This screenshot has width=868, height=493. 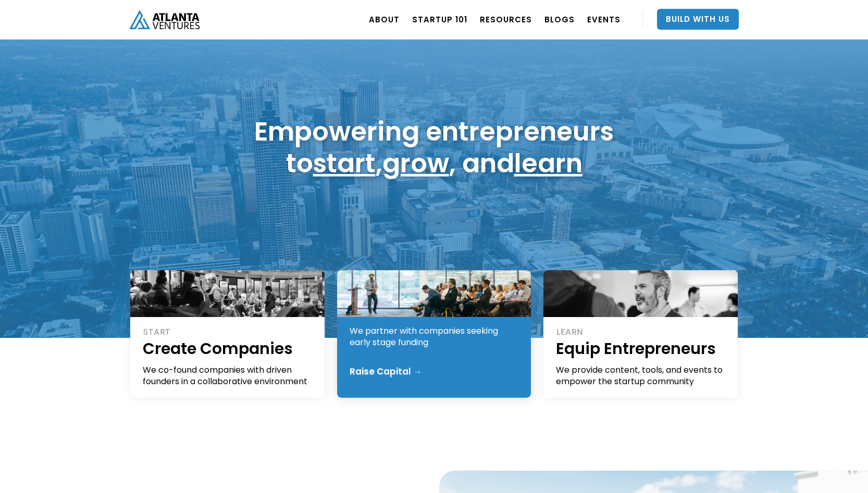 What do you see at coordinates (560, 19) in the screenshot?
I see `a: BLOGS` at bounding box center [560, 19].